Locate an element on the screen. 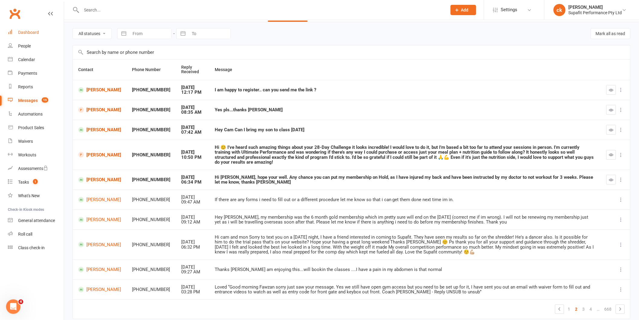 The image size is (639, 320). a: Reports is located at coordinates (36, 87).